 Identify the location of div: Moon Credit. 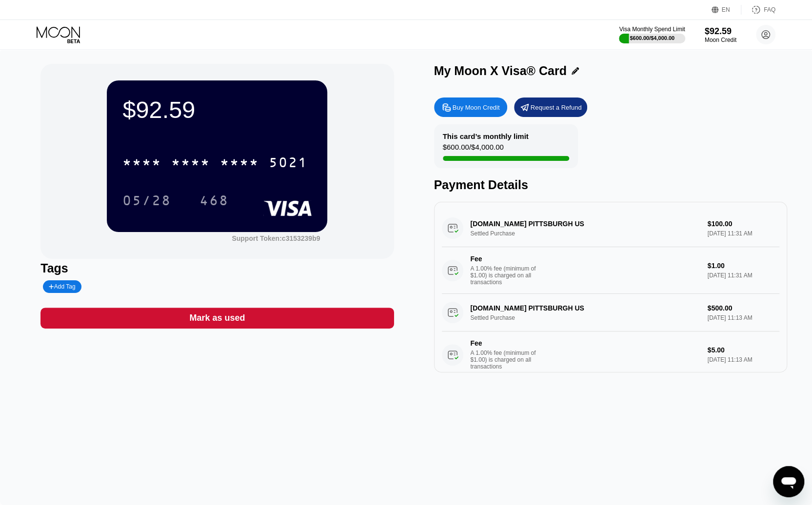
(720, 40).